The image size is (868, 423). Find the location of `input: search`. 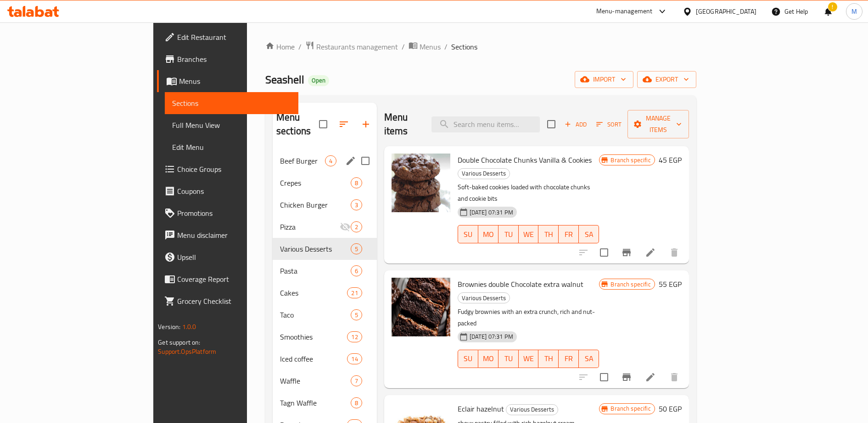

input: search is located at coordinates (486, 124).